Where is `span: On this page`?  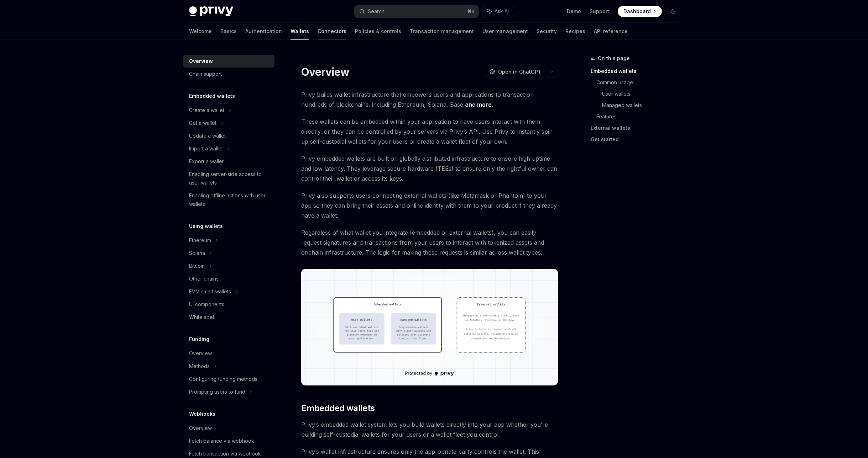
span: On this page is located at coordinates (614, 59).